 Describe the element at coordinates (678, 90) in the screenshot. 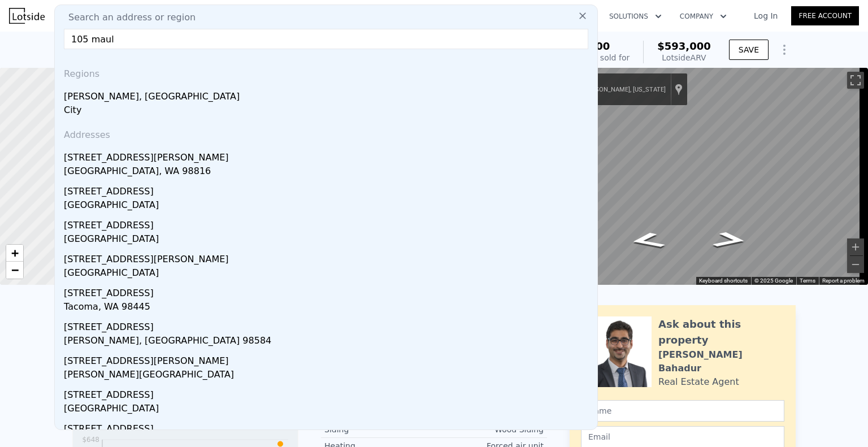

I see `a: Show location on map` at that location.